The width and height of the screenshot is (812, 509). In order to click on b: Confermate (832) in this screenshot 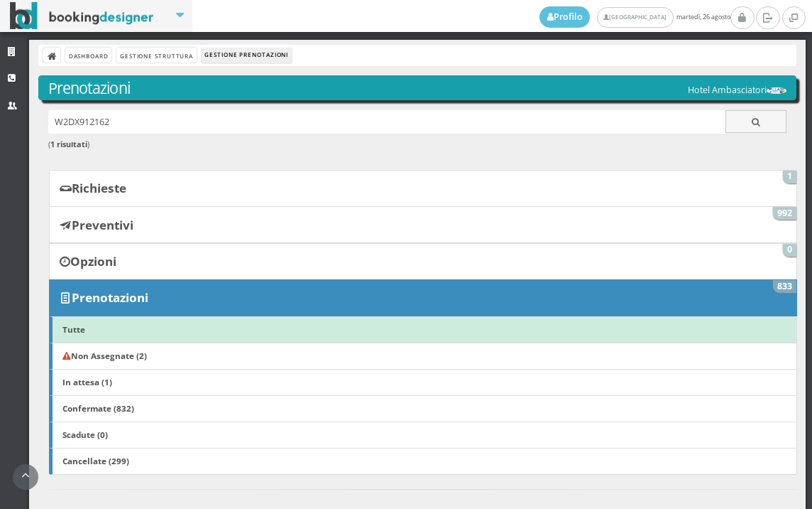, I will do `click(98, 408)`.